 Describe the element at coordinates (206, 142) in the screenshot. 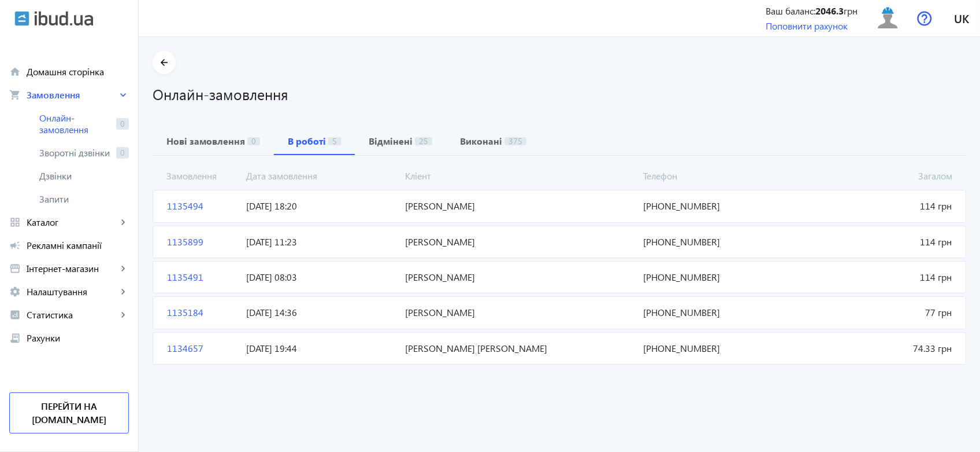

I see `b: Нові замовлення` at that location.